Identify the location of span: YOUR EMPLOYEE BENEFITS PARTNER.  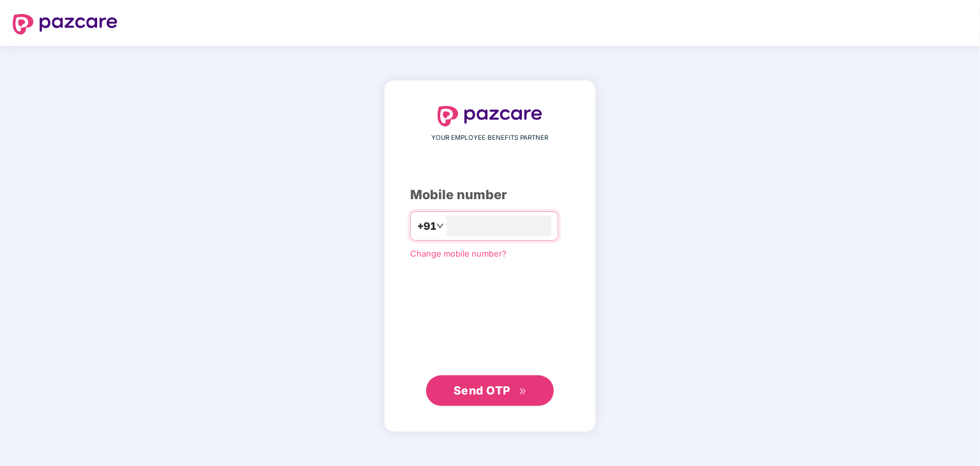
(490, 138).